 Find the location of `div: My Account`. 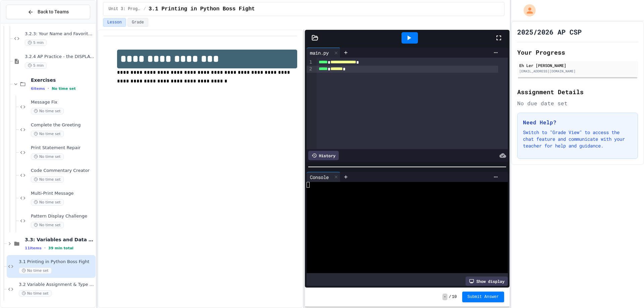

div: My Account is located at coordinates (528, 10).